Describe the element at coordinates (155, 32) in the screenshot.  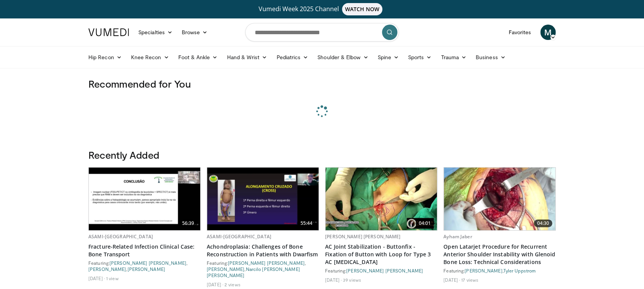
I see `a: Specialties` at that location.